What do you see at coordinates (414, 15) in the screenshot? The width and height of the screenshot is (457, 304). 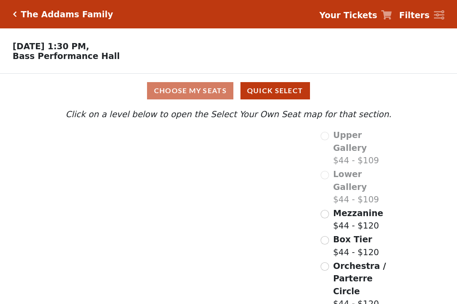 I see `strong: Filters` at bounding box center [414, 15].